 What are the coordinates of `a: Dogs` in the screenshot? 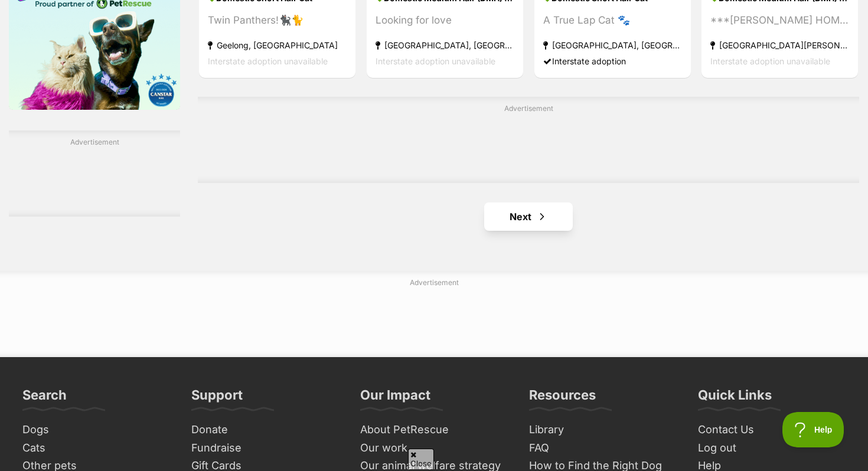 It's located at (96, 430).